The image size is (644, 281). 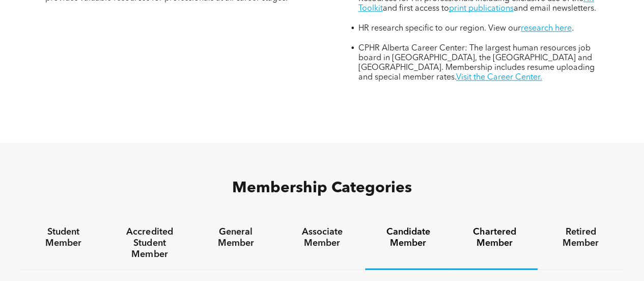 What do you see at coordinates (495, 237) in the screenshot?
I see `h4: Chartered Member` at bounding box center [495, 237].